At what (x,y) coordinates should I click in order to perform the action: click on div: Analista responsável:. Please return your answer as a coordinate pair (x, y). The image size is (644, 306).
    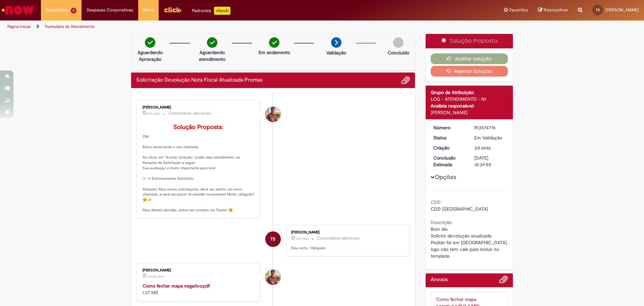
    Looking at the image, I should click on (469, 106).